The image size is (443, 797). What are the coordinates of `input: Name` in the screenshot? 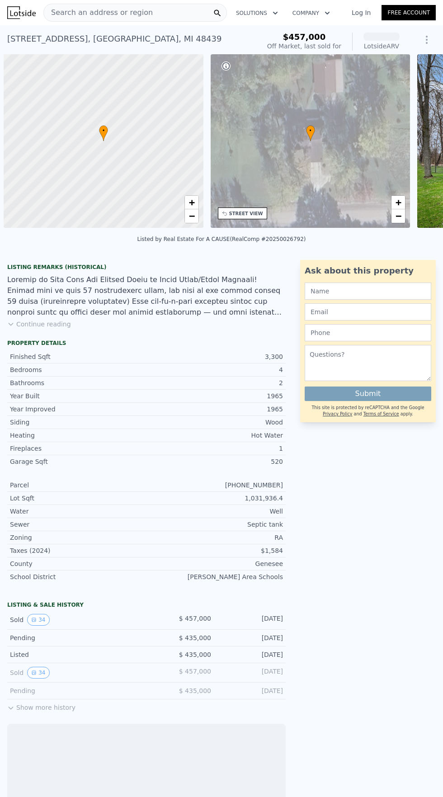 It's located at (368, 291).